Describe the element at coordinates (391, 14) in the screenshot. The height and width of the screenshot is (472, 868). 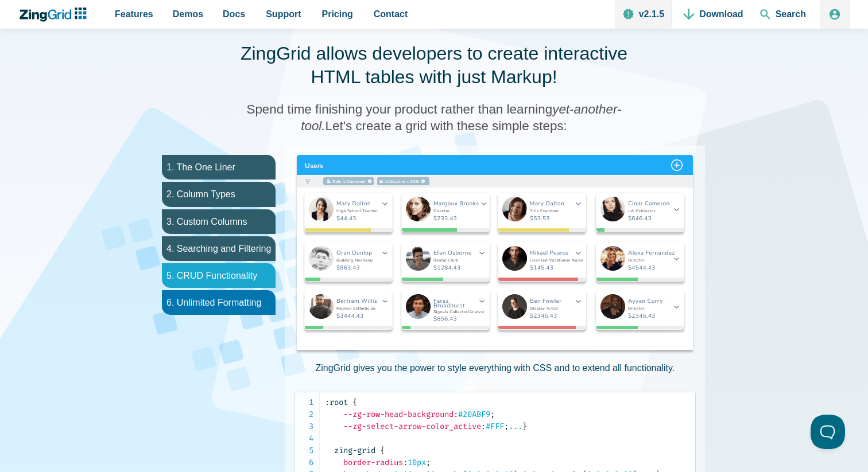
I see `span: Contact` at that location.